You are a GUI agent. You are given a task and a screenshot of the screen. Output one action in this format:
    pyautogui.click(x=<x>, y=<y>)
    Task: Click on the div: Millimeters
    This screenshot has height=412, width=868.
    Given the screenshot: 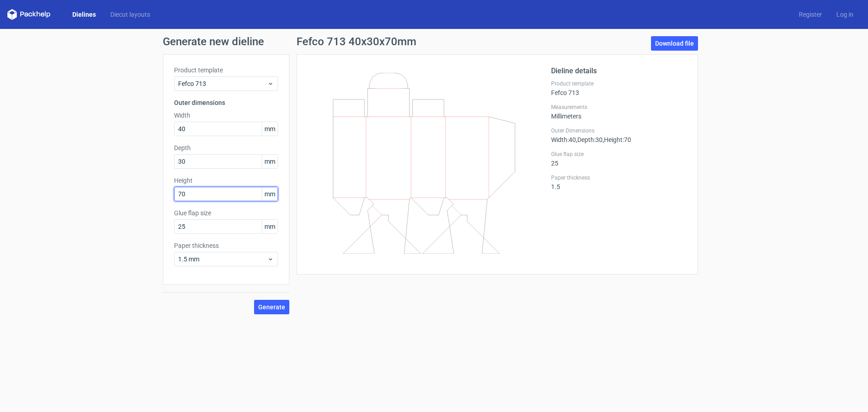 What is the action you would take?
    pyautogui.click(x=618, y=112)
    